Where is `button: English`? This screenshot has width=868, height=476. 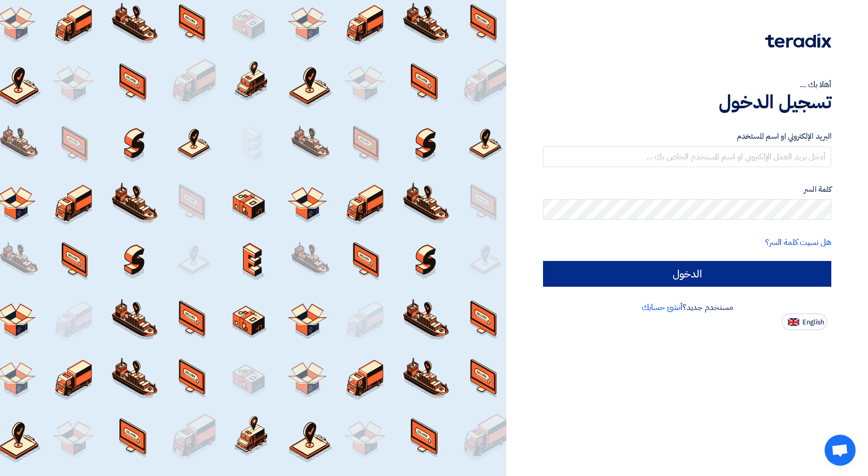 button: English is located at coordinates (804, 323).